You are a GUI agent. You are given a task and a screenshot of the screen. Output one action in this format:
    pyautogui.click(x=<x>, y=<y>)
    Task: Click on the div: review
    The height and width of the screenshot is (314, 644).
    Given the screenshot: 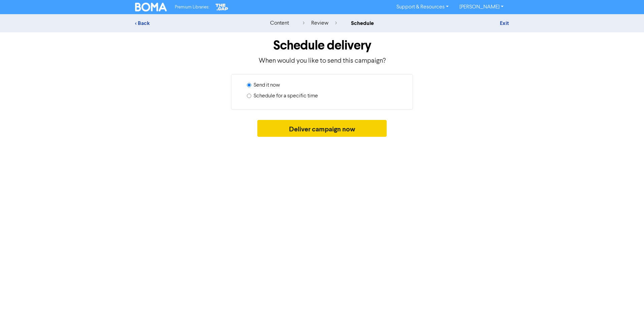 What is the action you would take?
    pyautogui.click(x=320, y=23)
    